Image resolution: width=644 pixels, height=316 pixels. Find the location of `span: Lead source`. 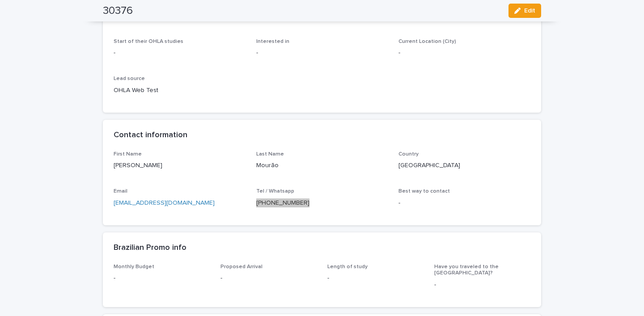

span: Lead source is located at coordinates (129, 79).